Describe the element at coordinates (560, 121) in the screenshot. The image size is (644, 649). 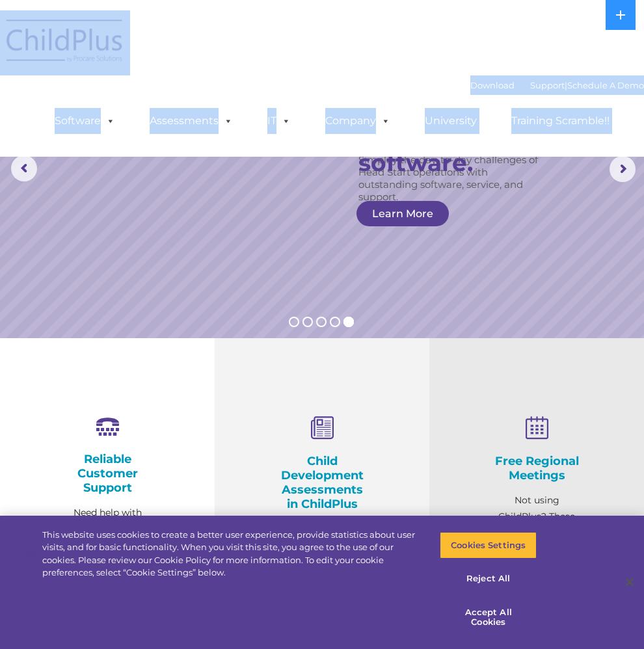
I see `a: Training Scramble!!` at that location.